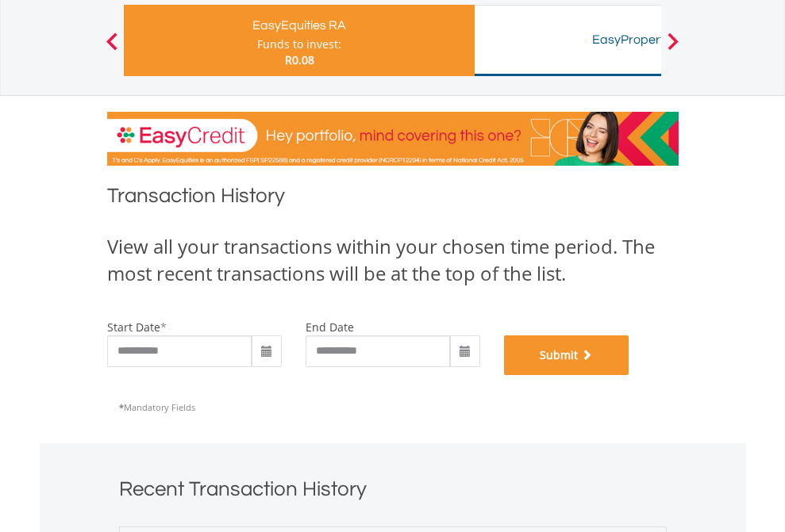 The image size is (785, 532). Describe the element at coordinates (393, 199) in the screenshot. I see `h1: Transaction History` at that location.